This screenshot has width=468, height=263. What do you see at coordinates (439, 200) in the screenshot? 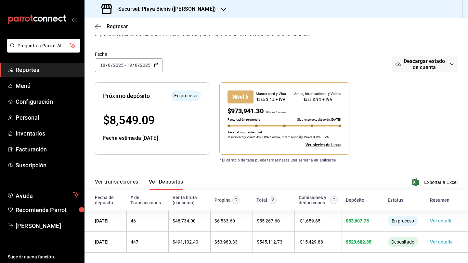
I see `div: Resumen` at bounding box center [439, 200].